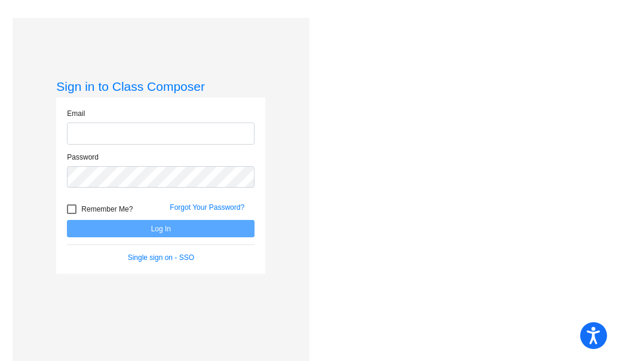 The height and width of the screenshot is (361, 619). Describe the element at coordinates (207, 207) in the screenshot. I see `a: Forgot Your Password?` at that location.